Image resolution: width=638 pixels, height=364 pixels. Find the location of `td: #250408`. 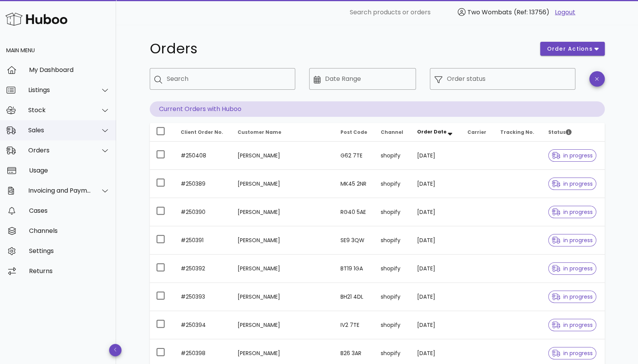

td: #250408 is located at coordinates (203, 155).